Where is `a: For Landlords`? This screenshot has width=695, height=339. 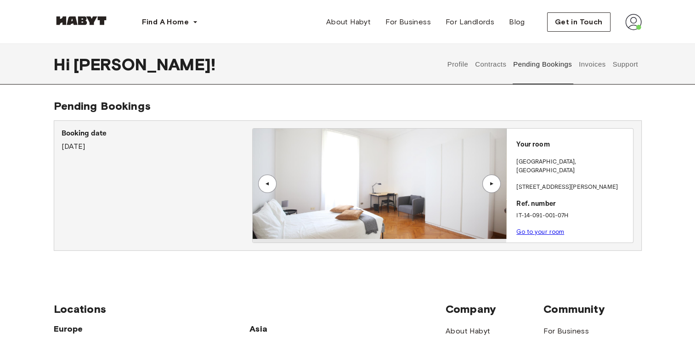
a: For Landlords is located at coordinates (470, 22).